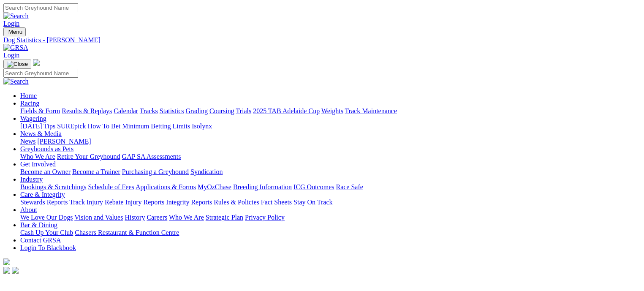 This screenshot has height=291, width=644. I want to click on a: Racing, so click(30, 103).